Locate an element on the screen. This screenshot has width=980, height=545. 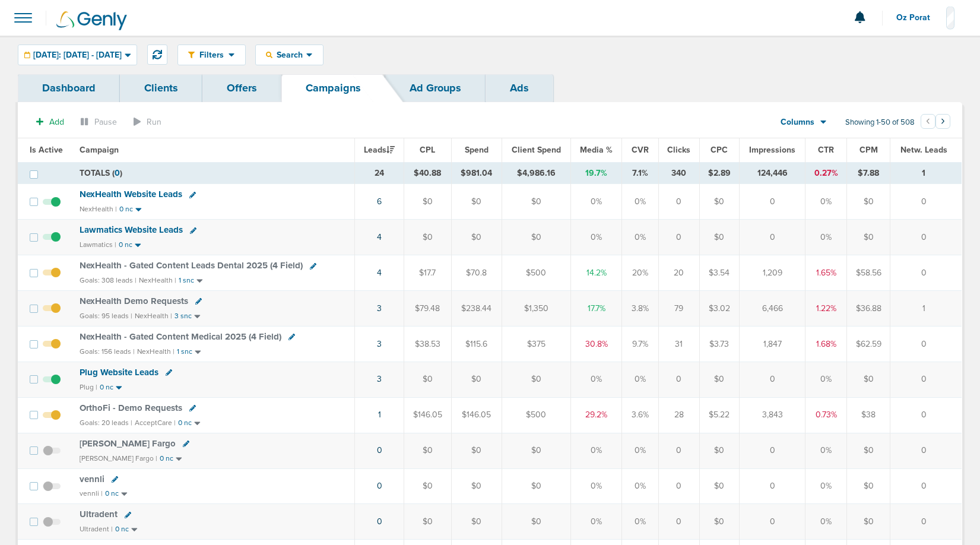
td: $3.73 is located at coordinates (719, 344).